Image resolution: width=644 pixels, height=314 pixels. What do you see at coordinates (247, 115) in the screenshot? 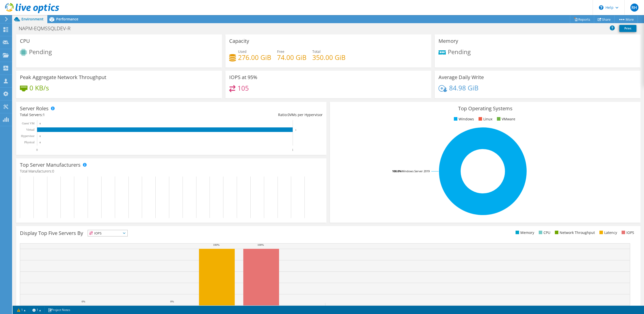
I see `div: Ratio: VMs per Hypervisor` at bounding box center [247, 115].